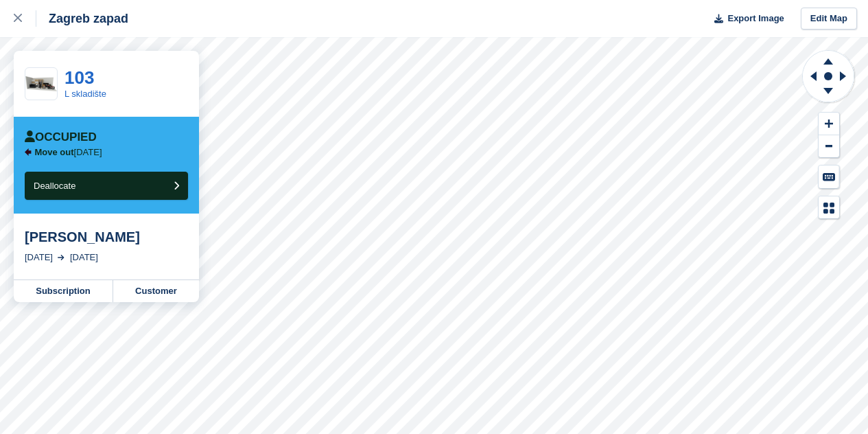 Image resolution: width=868 pixels, height=434 pixels. I want to click on button: Keyboard Shortcuts, so click(829, 176).